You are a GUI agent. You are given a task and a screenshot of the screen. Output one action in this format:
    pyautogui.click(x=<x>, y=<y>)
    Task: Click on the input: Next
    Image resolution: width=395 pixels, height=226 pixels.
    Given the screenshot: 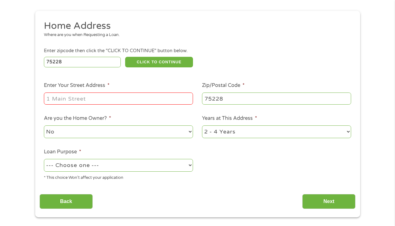 What is the action you would take?
    pyautogui.click(x=328, y=202)
    